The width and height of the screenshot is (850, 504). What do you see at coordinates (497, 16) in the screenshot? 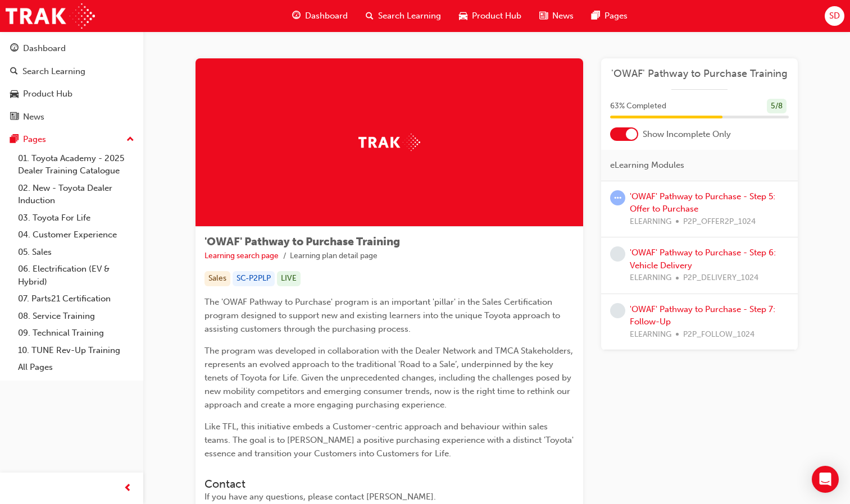
I see `span: Product Hub` at bounding box center [497, 16].